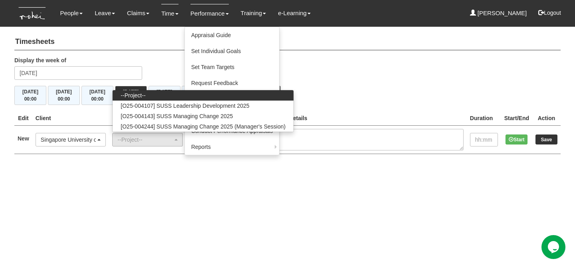 This screenshot has height=267, width=575. Describe the element at coordinates (254, 13) in the screenshot. I see `a: Training` at that location.